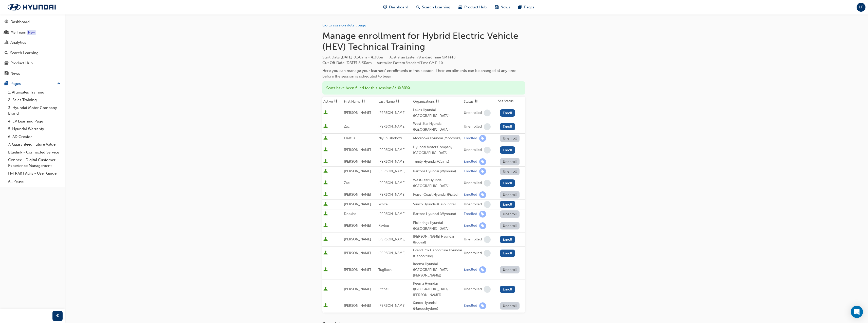 Image resolution: width=868 pixels, height=323 pixels. I want to click on span: Etchell, so click(384, 288).